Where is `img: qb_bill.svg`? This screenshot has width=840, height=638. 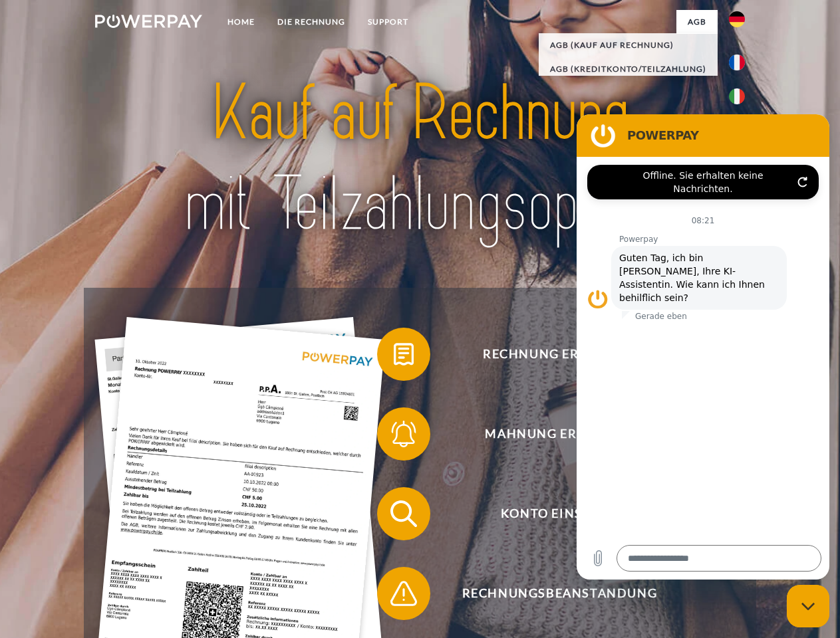 img: qb_bill.svg is located at coordinates (404, 355).